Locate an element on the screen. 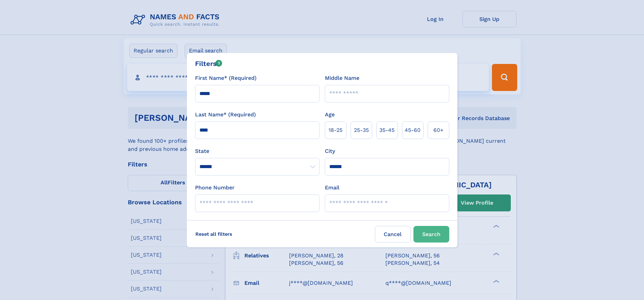 Image resolution: width=644 pixels, height=300 pixels. span: 45‑60 is located at coordinates (413, 130).